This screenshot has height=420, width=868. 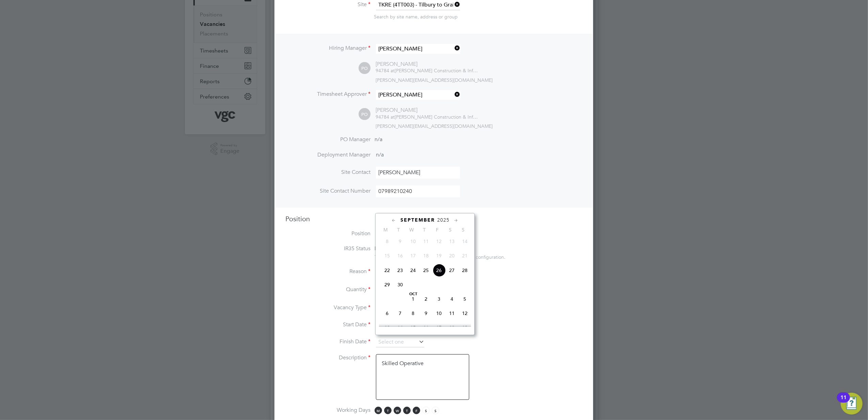 I want to click on label: Start Date, so click(x=328, y=324).